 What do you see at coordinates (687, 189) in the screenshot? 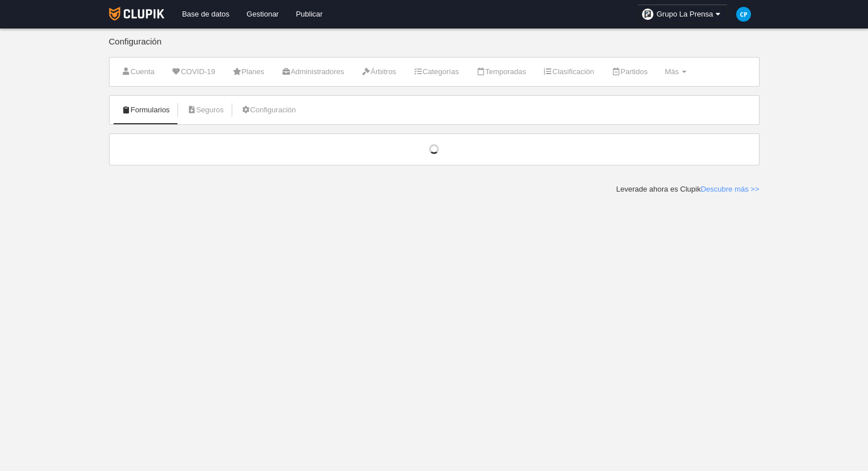
I see `div: Leverade ahora es Clupik` at bounding box center [687, 189].